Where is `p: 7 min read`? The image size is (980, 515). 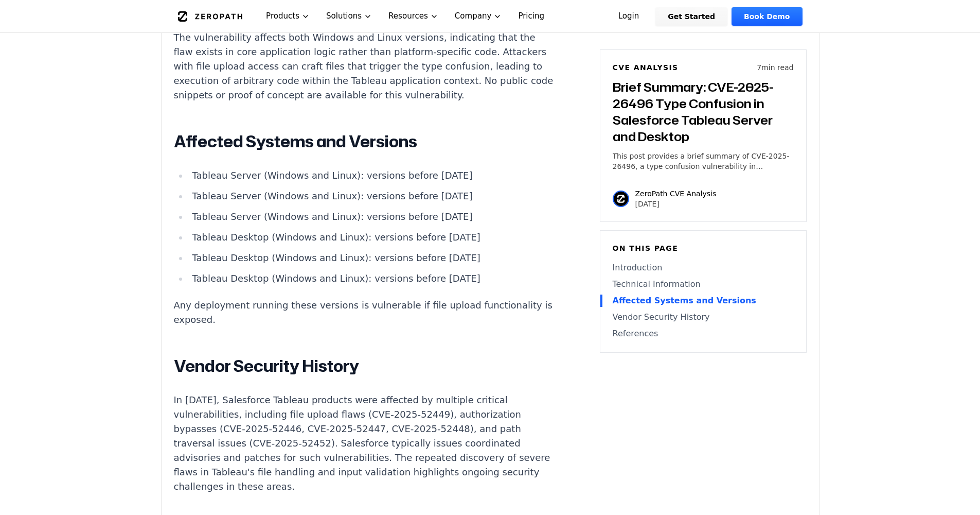
p: 7 min read is located at coordinates (775, 67).